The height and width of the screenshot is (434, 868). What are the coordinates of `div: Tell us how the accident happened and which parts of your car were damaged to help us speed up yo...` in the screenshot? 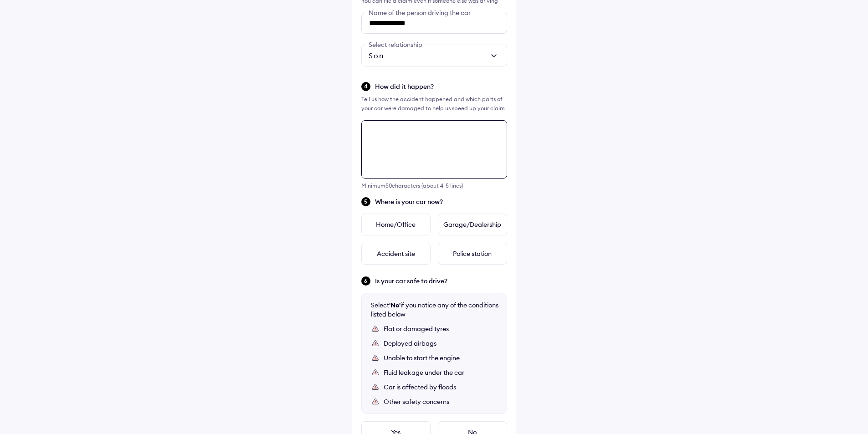 It's located at (434, 104).